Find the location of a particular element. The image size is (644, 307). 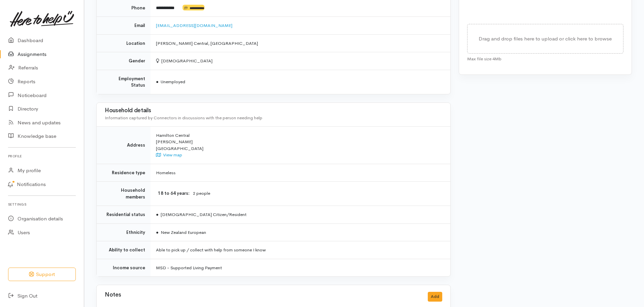

h6: Settings is located at coordinates (42, 204).